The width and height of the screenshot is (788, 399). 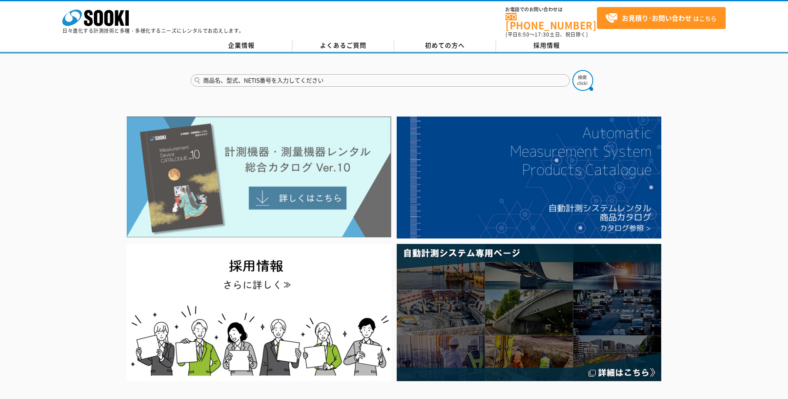 I want to click on input: 商品名、型式、NETIS番号を入力してください, so click(x=380, y=81).